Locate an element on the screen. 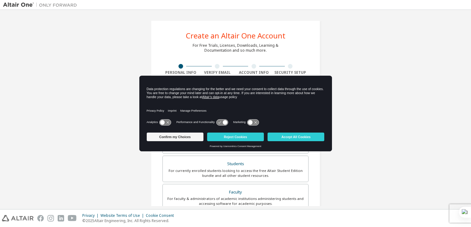 This screenshot has height=227, width=471. div: Personal Info is located at coordinates (181, 73).